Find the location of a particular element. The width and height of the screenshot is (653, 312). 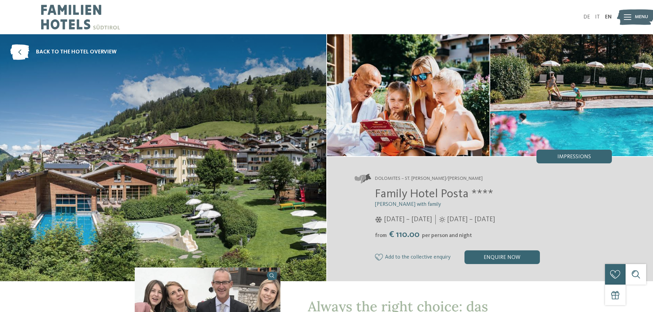

span: € 110.00 is located at coordinates (404, 235).